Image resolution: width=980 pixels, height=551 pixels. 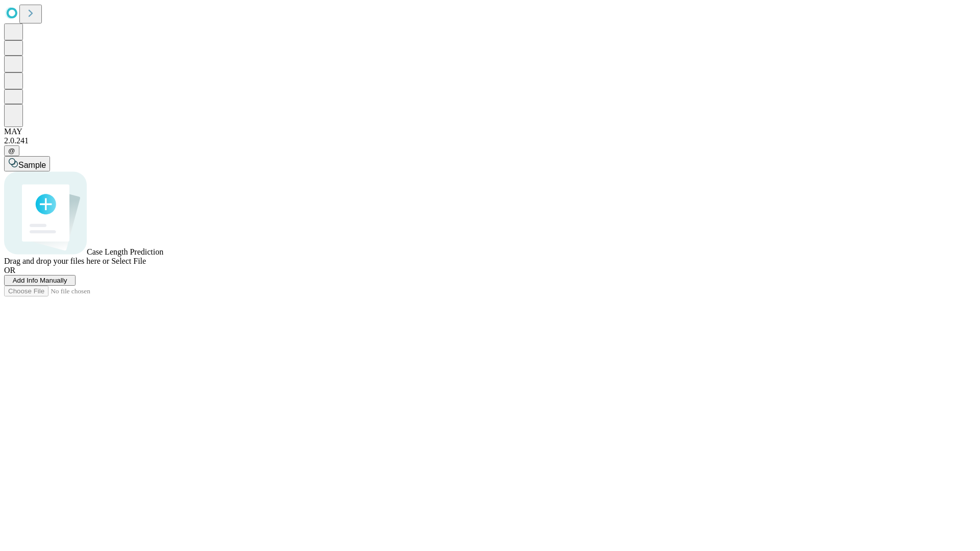 What do you see at coordinates (490, 141) in the screenshot?
I see `div: 2.0.241` at bounding box center [490, 141].